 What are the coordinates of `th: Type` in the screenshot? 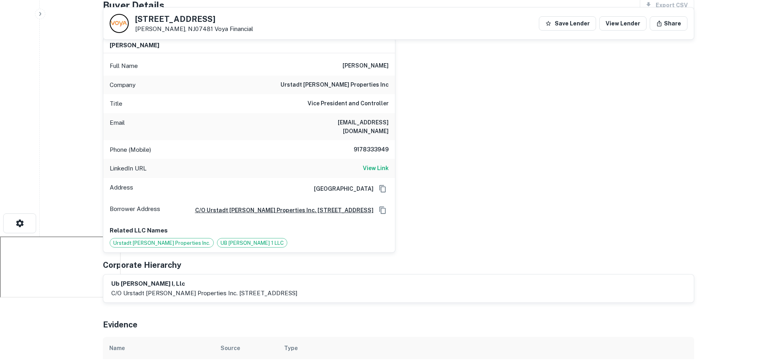 It's located at (462, 348).